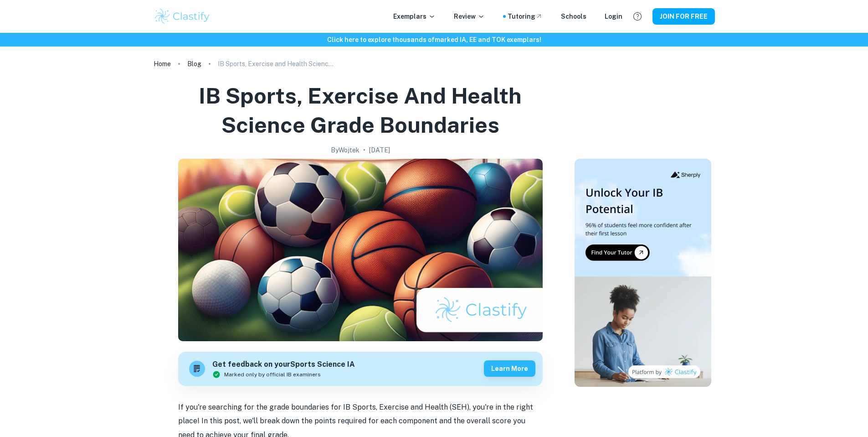 This screenshot has width=868, height=437. Describe the element at coordinates (510, 368) in the screenshot. I see `button: Learn more` at that location.